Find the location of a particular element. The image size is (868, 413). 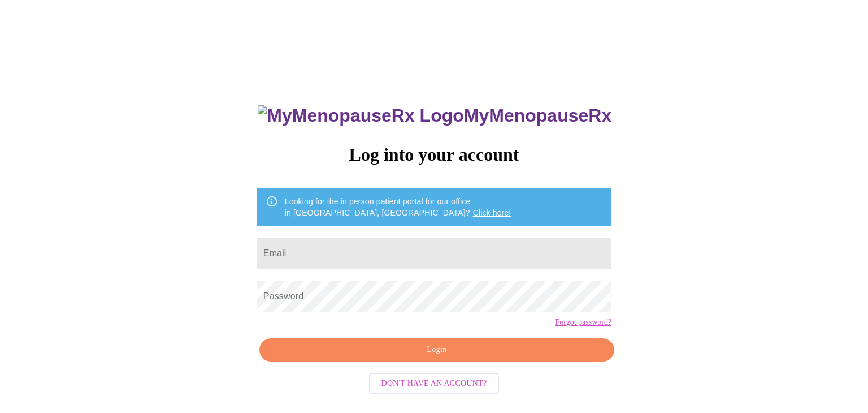

a: Forgot password? is located at coordinates (583, 322).